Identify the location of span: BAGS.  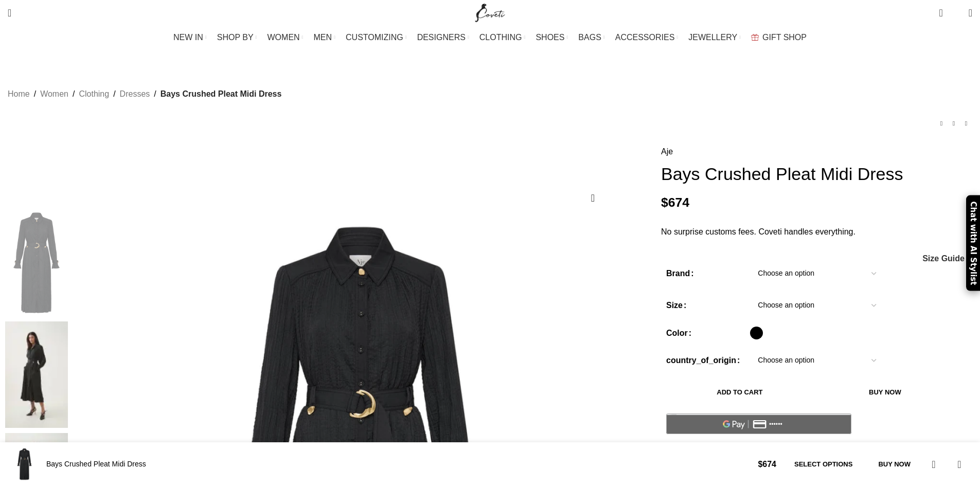
(590, 37).